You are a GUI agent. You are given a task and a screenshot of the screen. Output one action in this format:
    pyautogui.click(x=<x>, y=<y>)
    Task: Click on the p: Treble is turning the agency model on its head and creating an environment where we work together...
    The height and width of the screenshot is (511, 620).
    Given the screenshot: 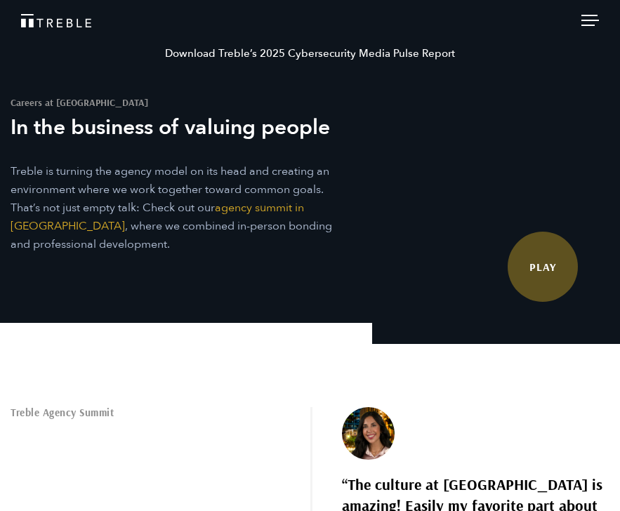 What is the action you would take?
    pyautogui.click(x=173, y=208)
    